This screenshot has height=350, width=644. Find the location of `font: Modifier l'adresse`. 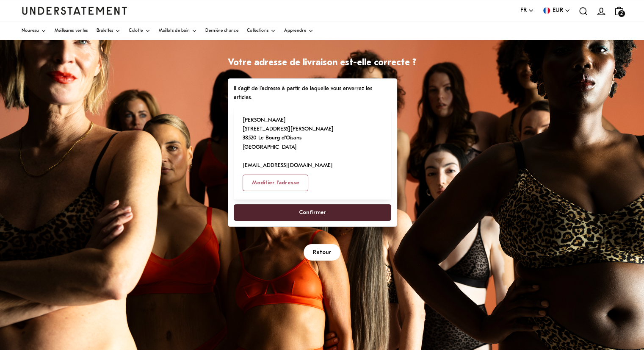

font: Modifier l'adresse is located at coordinates (275, 182).